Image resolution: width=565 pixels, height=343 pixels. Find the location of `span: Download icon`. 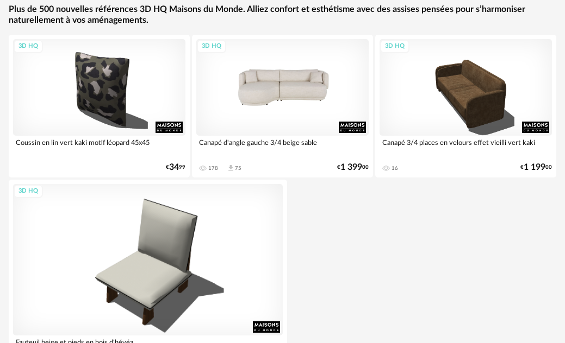

span: Download icon is located at coordinates (230, 168).